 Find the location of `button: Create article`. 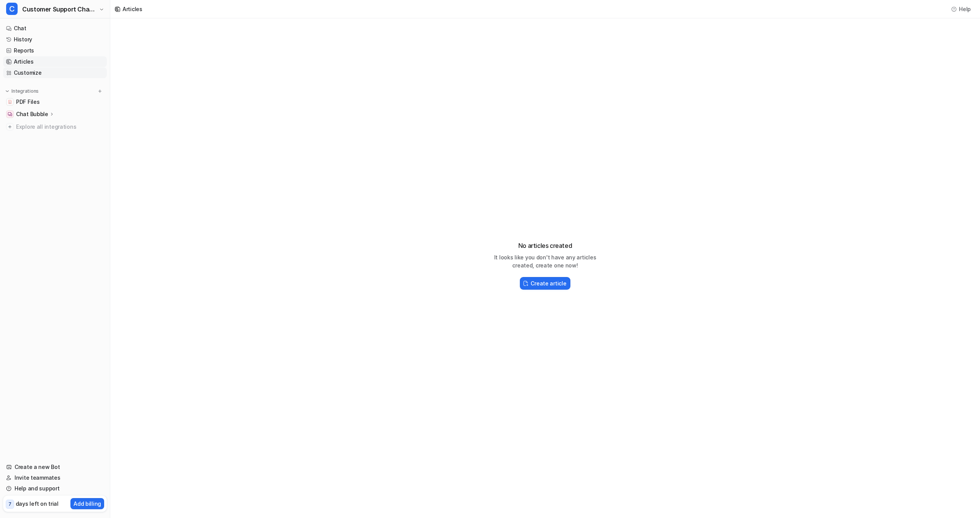

button: Create article is located at coordinates (545, 283).